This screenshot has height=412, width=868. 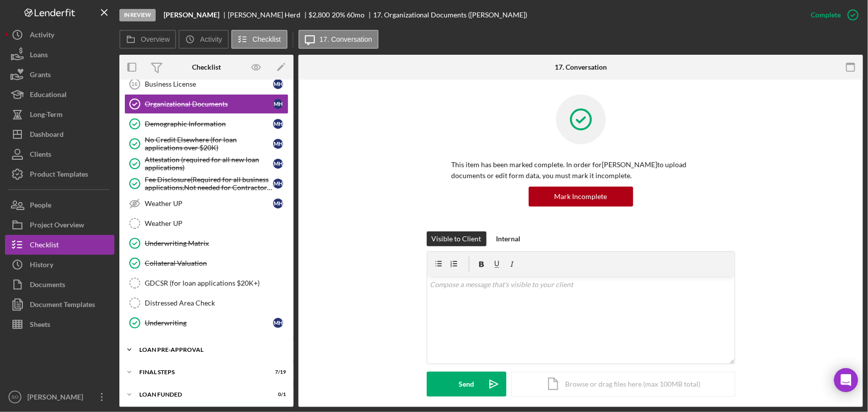 What do you see at coordinates (60, 134) in the screenshot?
I see `a: Dashboard` at bounding box center [60, 134].